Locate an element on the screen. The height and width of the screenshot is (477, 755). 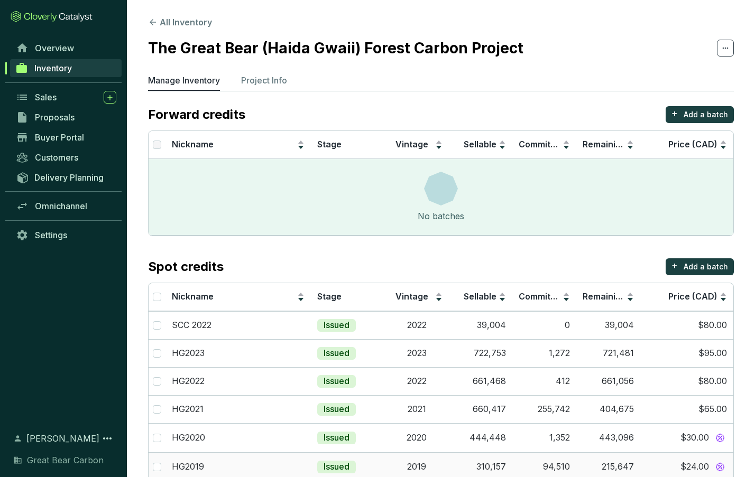
span: Settings is located at coordinates (51, 235).